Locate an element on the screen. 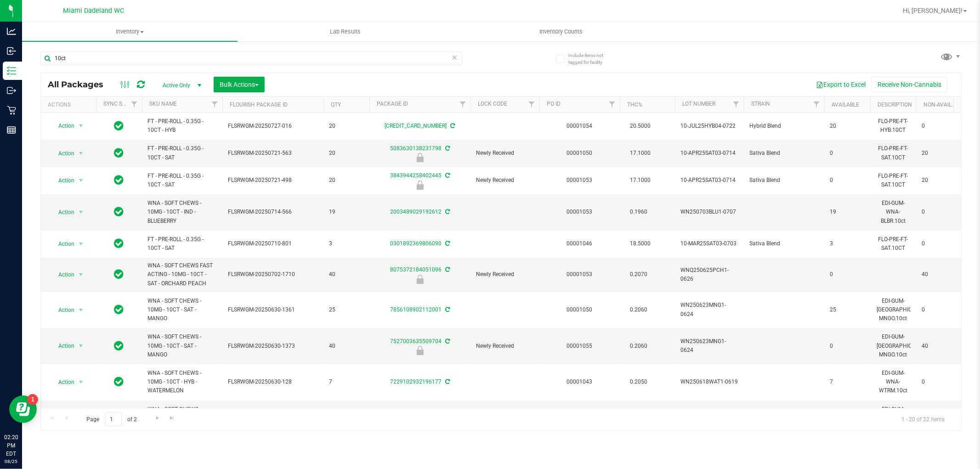 The image size is (980, 469). span: FLSRWGM-20250710-801 is located at coordinates (273, 244).